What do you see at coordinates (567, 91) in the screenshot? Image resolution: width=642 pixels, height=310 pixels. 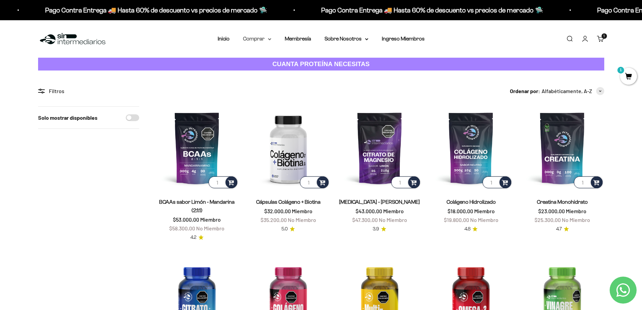 I see `span: Alfabéticamente, A-Z` at bounding box center [567, 91].